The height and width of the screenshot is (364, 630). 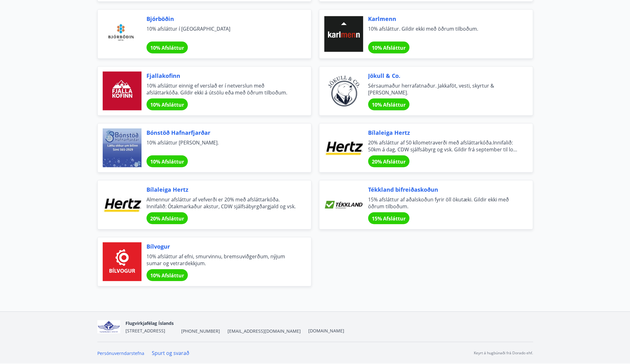 What do you see at coordinates (443, 146) in the screenshot?
I see `span: 20% afsláttur af 50 kílometraverði með afsláttarkóða.Innifalið: 50km á dag, CDW sjálfsábyrg og vs...` at bounding box center [443, 146].